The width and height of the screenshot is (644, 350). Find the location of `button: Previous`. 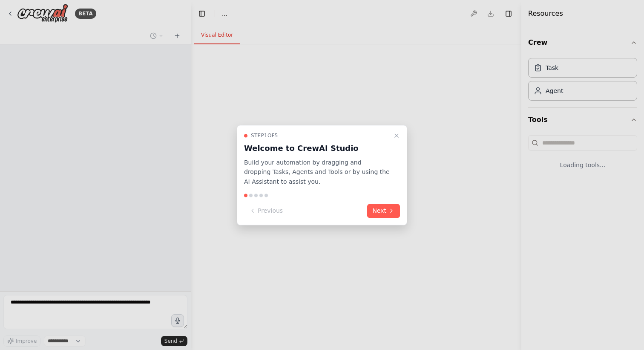

button: Previous is located at coordinates (266, 210).